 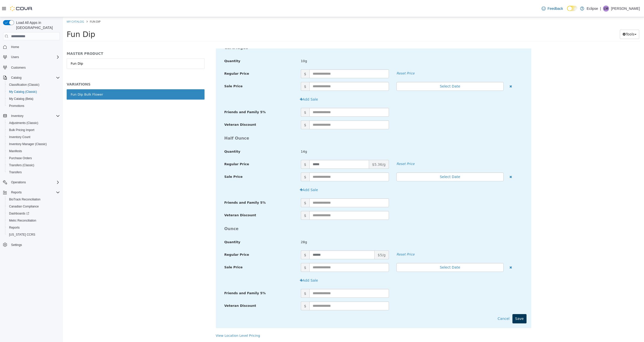 I want to click on a: My Catalog, so click(x=12, y=4).